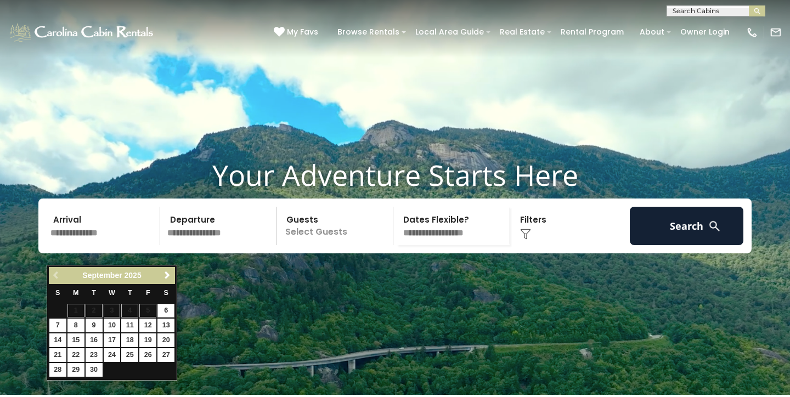 The width and height of the screenshot is (790, 397). I want to click on h1: Your Adventure Starts Here, so click(395, 175).